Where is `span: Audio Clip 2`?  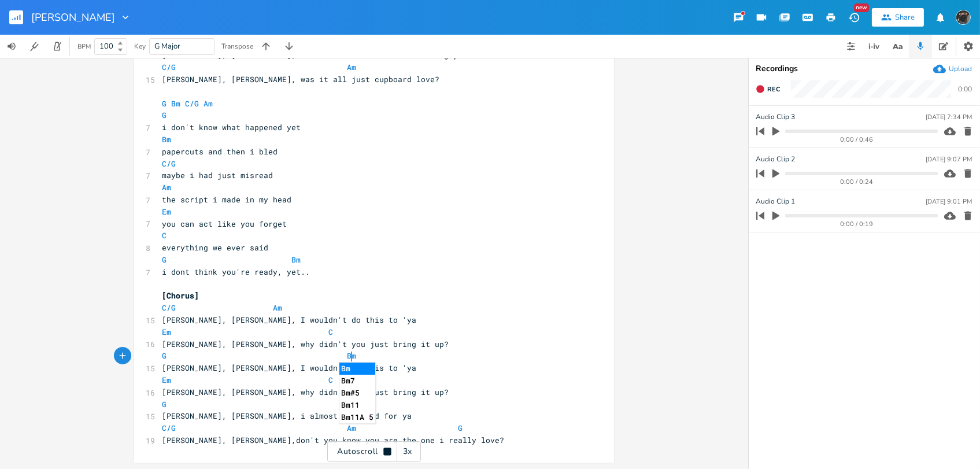
span: Audio Clip 2 is located at coordinates (776, 159).